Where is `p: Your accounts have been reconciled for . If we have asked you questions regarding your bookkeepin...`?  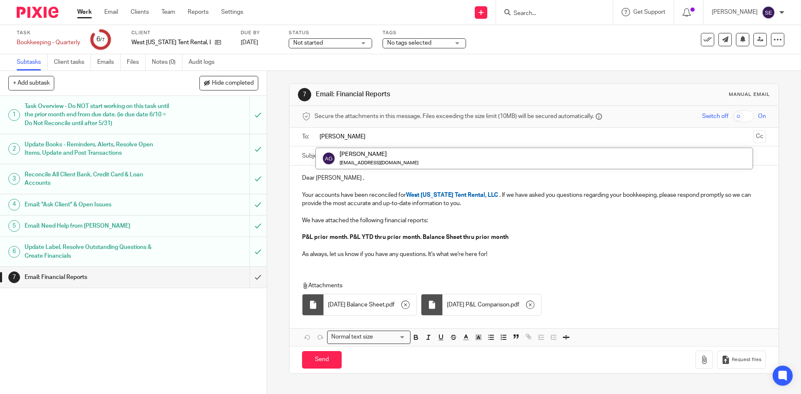 p: Your accounts have been reconciled for . If we have asked you questions regarding your bookkeepin... is located at coordinates (533, 199).